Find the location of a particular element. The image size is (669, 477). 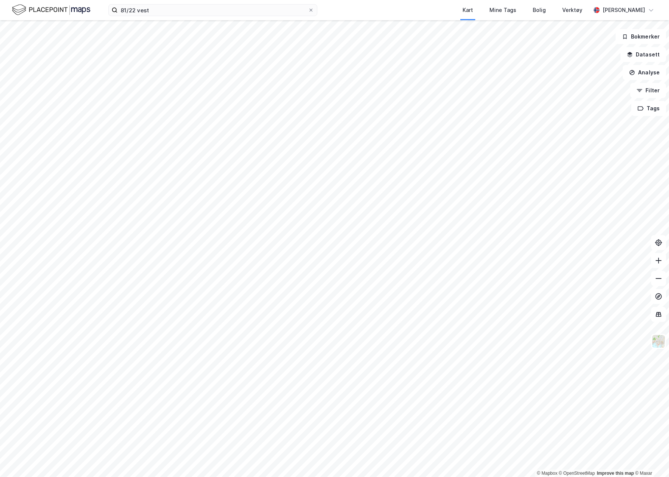

div: Chat Widget is located at coordinates (651, 459).